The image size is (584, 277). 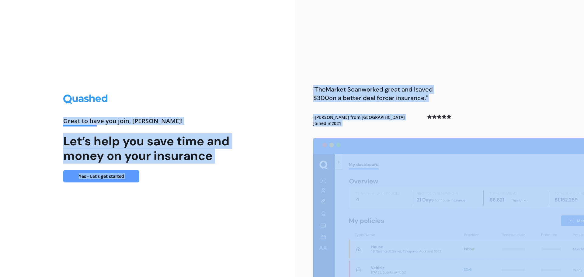 What do you see at coordinates (373, 94) in the screenshot?
I see `b: "The worked great and I on a better deal for ."` at bounding box center [373, 94].